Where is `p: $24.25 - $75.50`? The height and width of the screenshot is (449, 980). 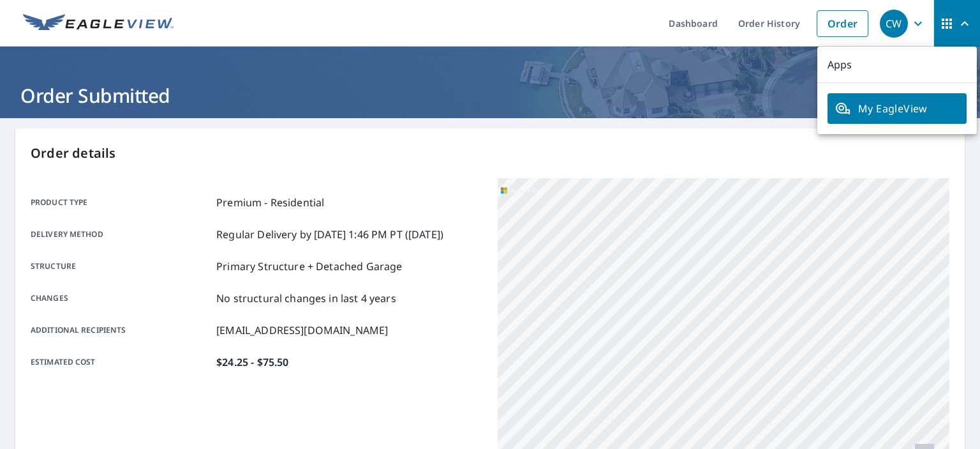
p: $24.25 - $75.50 is located at coordinates (252, 362).